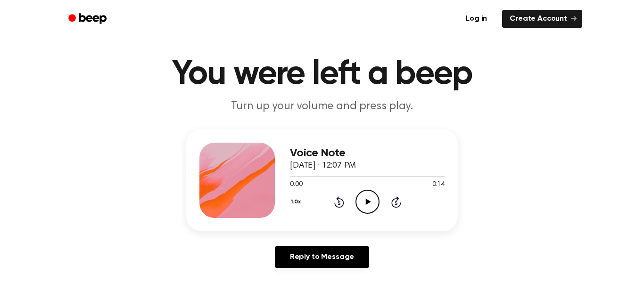  Describe the element at coordinates (297, 202) in the screenshot. I see `button: 1.0x` at that location.